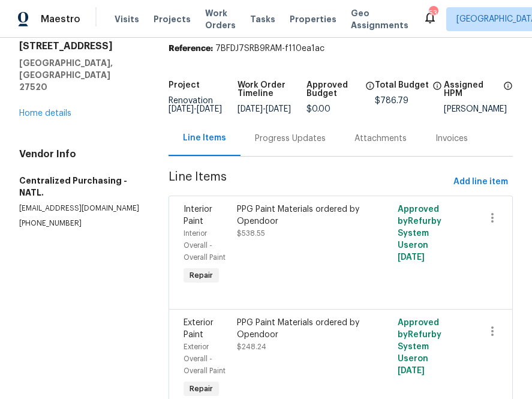  Describe the element at coordinates (79, 186) in the screenshot. I see `h5: Centralized Purchasing - NATL.` at that location.